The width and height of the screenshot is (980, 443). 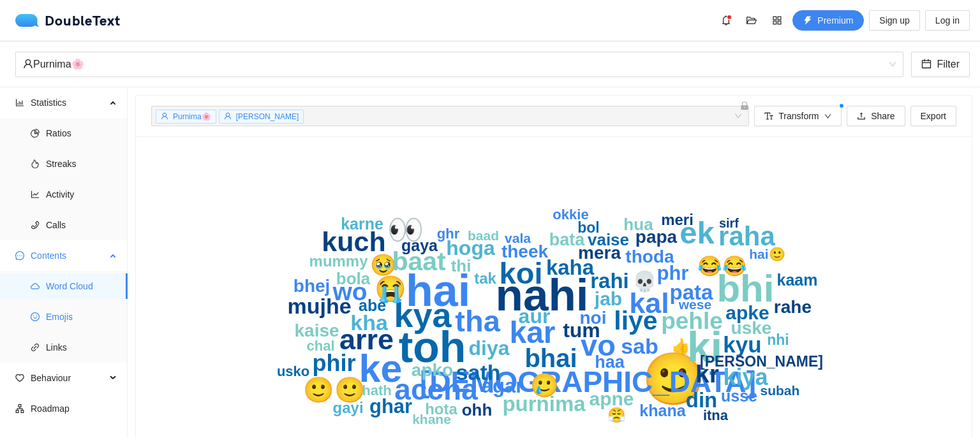 I want to click on button: uploadShare, so click(x=876, y=116).